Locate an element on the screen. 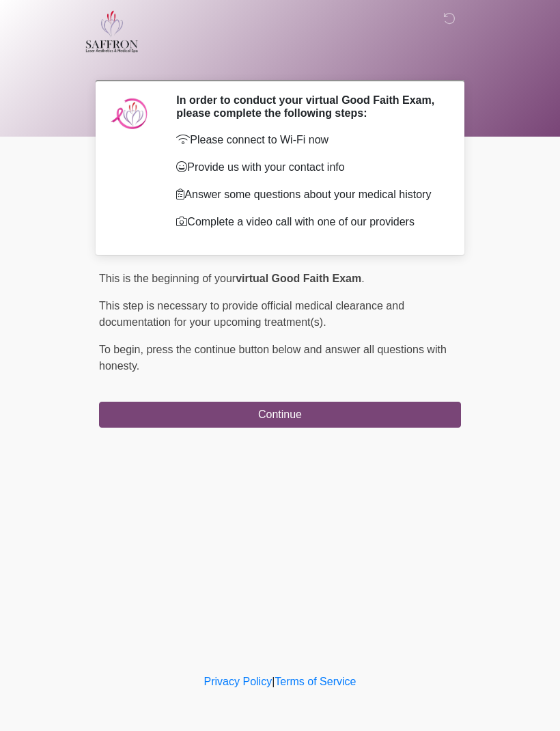 This screenshot has height=731, width=560. span: This is the beginning of your is located at coordinates (167, 278).